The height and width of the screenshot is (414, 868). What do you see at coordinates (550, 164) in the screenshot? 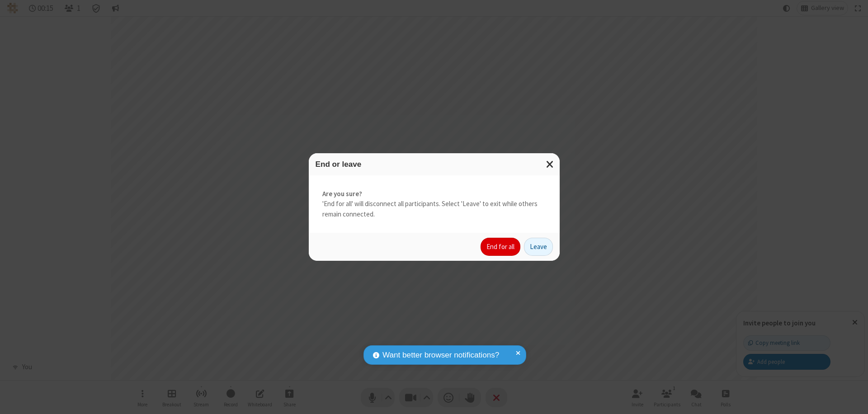
I see `button: Close modal` at bounding box center [550, 164].